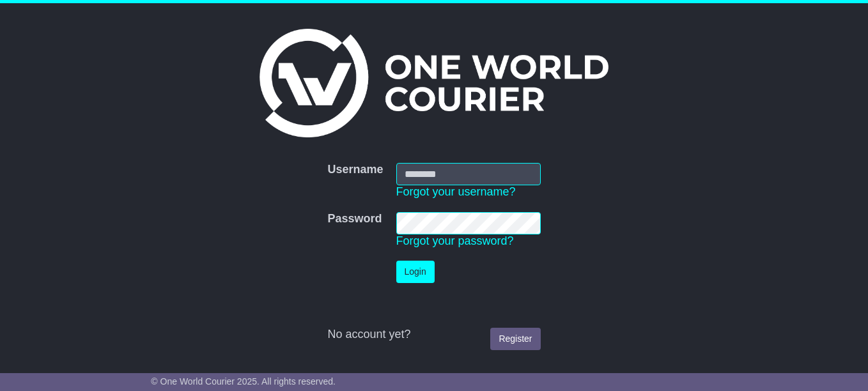 The image size is (868, 391). What do you see at coordinates (456, 192) in the screenshot?
I see `a: Forgot your username?` at bounding box center [456, 192].